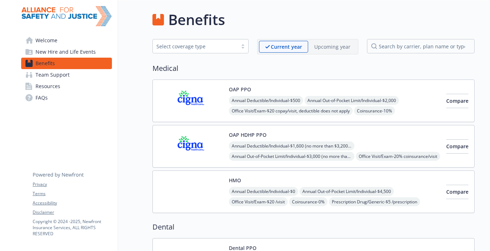 The height and width of the screenshot is (251, 490). What do you see at coordinates (66, 41) in the screenshot?
I see `a: Welcome` at bounding box center [66, 41].